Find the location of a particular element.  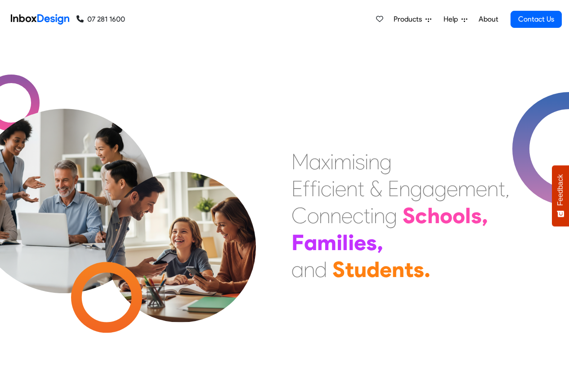

span: Help is located at coordinates (452, 19).